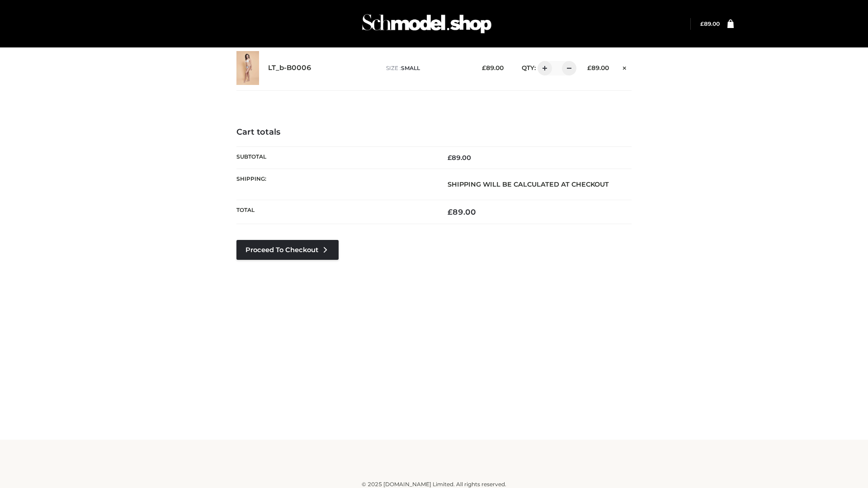 This screenshot has width=868, height=488. I want to click on img: Schmodel Admin 964, so click(427, 23).